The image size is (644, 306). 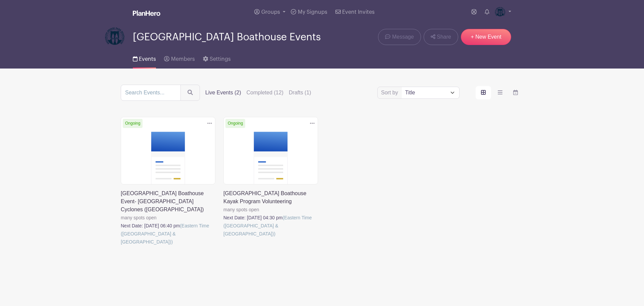 What do you see at coordinates (259, 93) in the screenshot?
I see `div: filters` at bounding box center [259, 93].